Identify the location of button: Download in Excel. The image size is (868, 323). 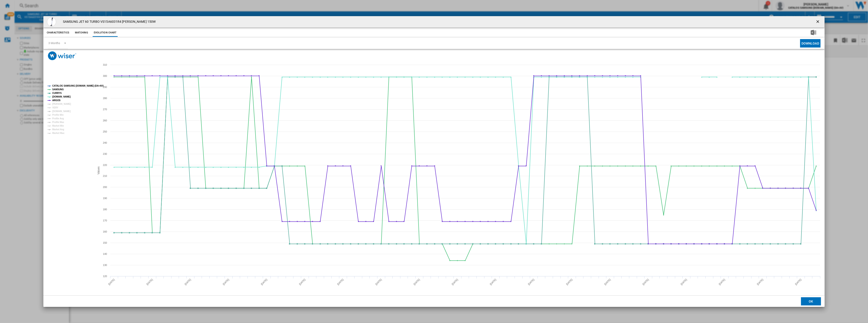
(813, 32).